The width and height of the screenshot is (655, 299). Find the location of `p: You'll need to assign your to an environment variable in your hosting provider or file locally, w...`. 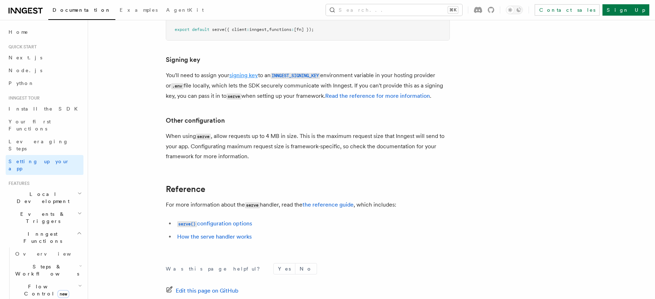

p: You'll need to assign your to an environment variable in your hosting provider or file locally, w... is located at coordinates (308, 86).